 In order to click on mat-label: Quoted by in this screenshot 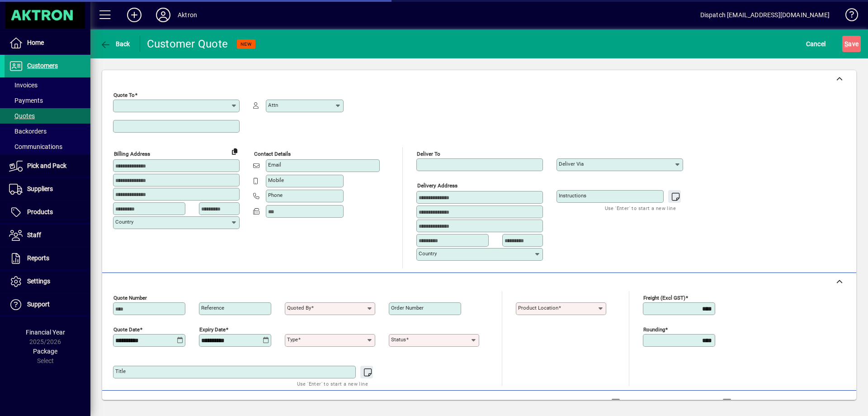, I will do `click(299, 308)`.